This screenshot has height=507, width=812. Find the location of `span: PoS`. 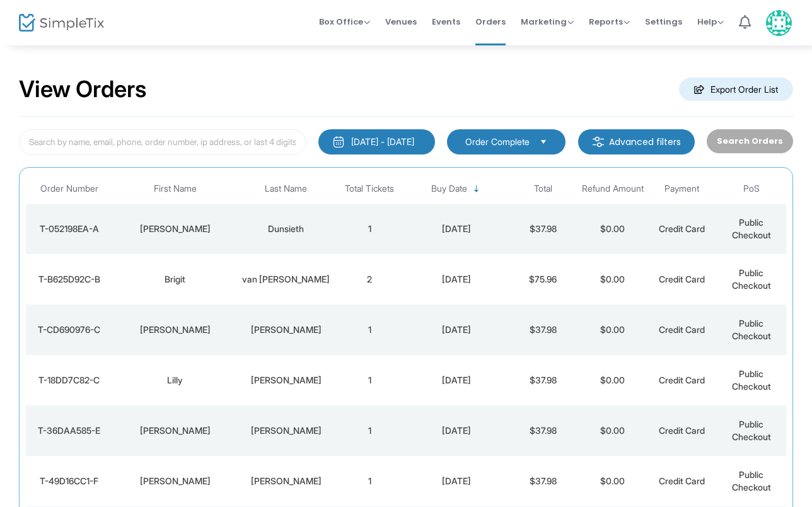

span: PoS is located at coordinates (752, 189).